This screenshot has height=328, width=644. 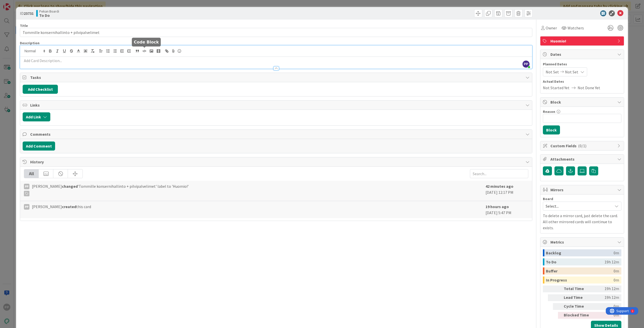 I want to click on span: Watchers, so click(x=576, y=28).